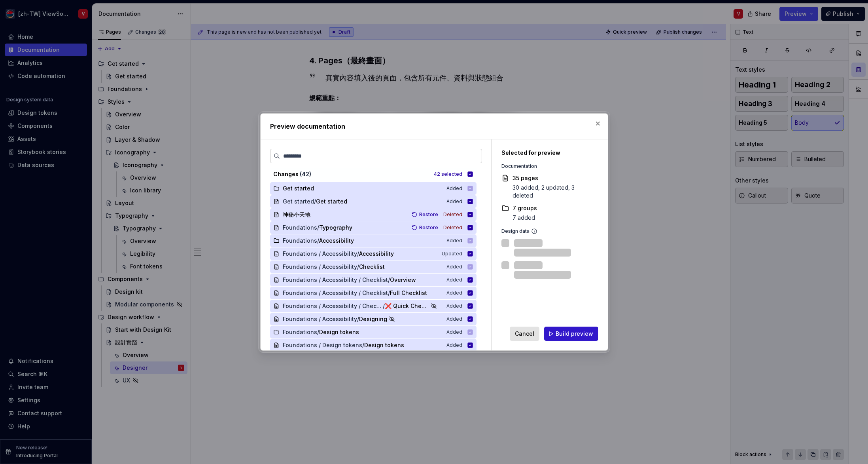 The height and width of the screenshot is (464, 868). What do you see at coordinates (377, 254) in the screenshot?
I see `span: Accessibility` at bounding box center [377, 254].